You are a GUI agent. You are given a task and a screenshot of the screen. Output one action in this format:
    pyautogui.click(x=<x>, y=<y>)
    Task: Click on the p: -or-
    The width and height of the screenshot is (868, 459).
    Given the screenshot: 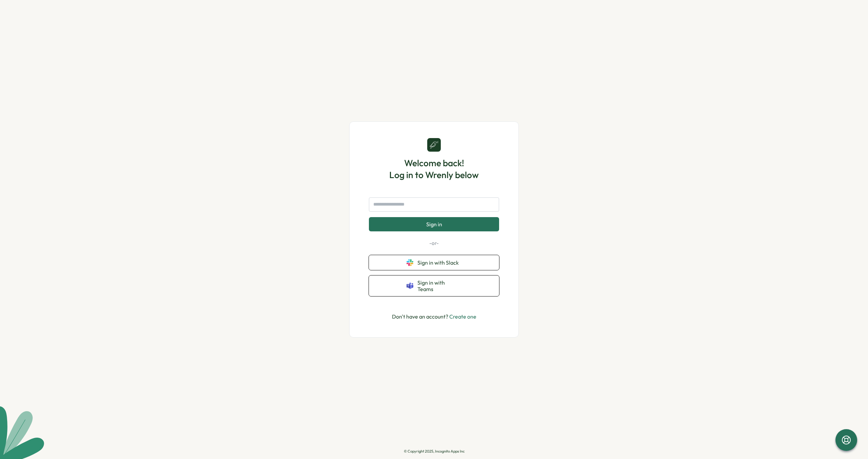 What is the action you would take?
    pyautogui.click(x=434, y=243)
    